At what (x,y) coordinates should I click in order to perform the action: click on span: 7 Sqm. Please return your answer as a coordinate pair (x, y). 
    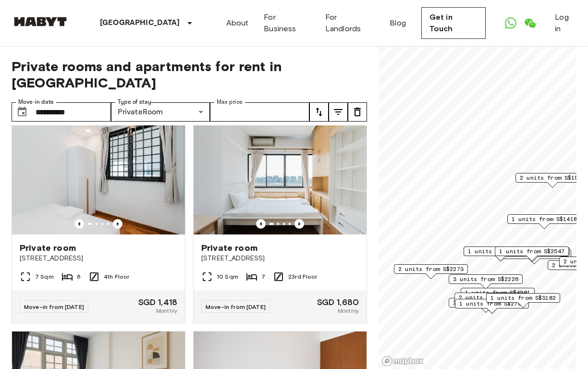
    Looking at the image, I should click on (44, 277).